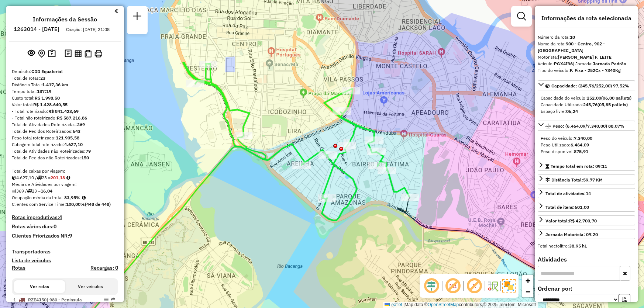  What do you see at coordinates (106, 299) in the screenshot?
I see `em: Opções` at bounding box center [106, 299].